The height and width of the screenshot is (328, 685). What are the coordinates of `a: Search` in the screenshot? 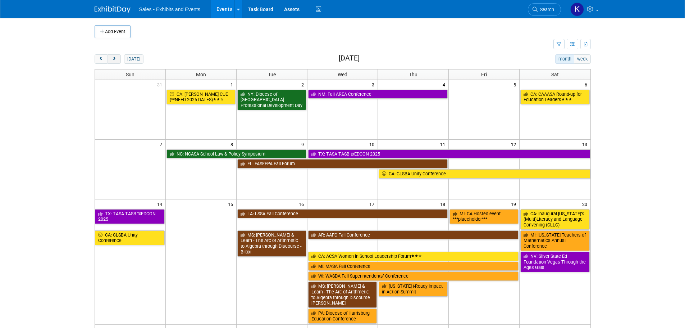 It's located at (544, 9).